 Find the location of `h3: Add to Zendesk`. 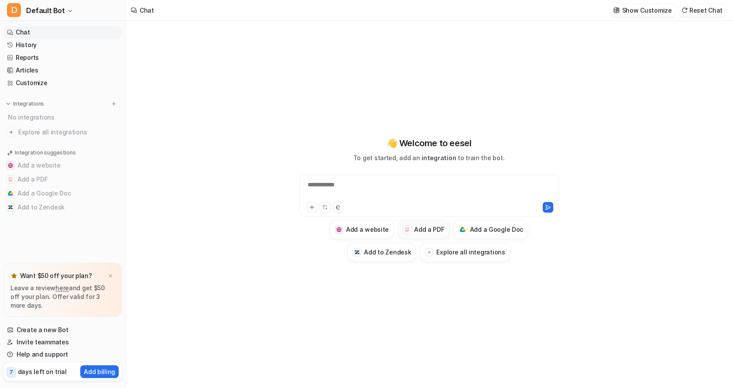

h3: Add to Zendesk is located at coordinates (387, 252).